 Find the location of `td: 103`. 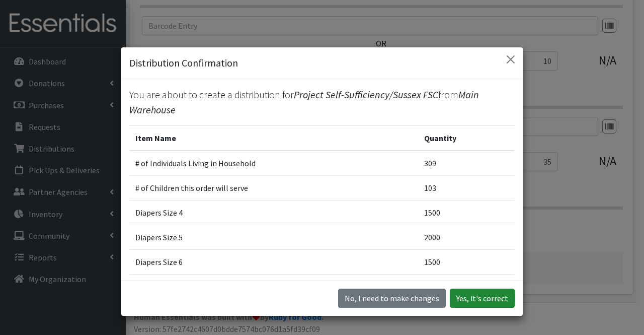

td: 103 is located at coordinates (466, 188).